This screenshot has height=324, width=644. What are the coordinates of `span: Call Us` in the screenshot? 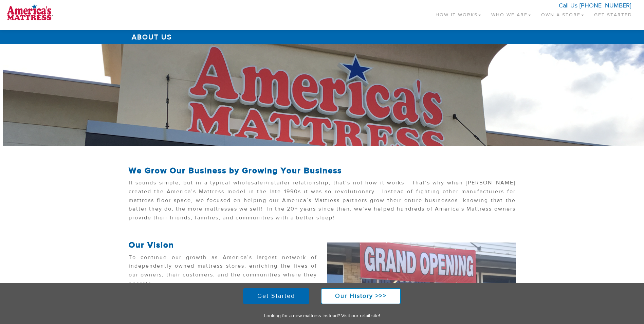 It's located at (568, 5).